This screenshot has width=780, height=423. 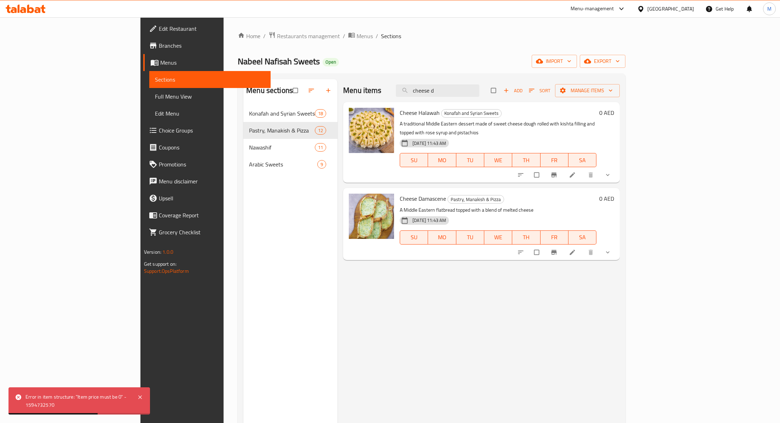 I want to click on span: Nabeel Nafisah Sweets, so click(x=279, y=61).